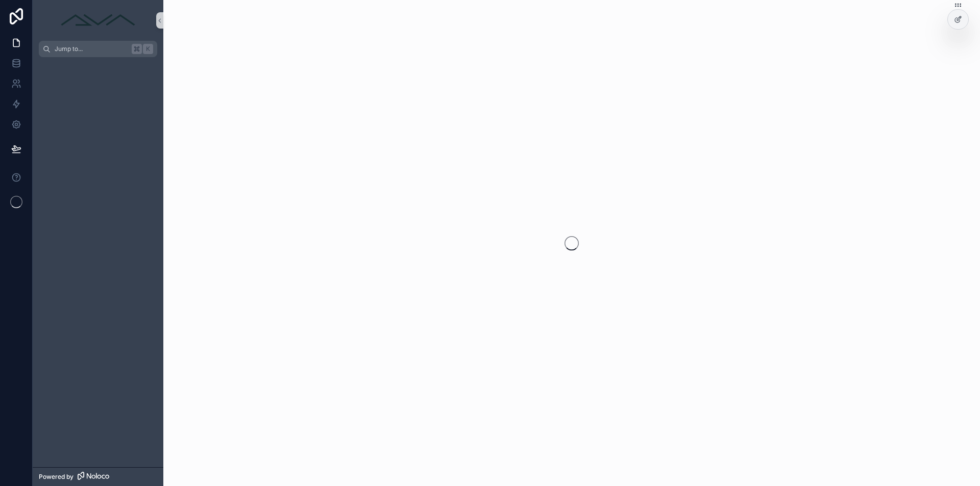 The image size is (980, 486). I want to click on div: scrollable content, so click(98, 67).